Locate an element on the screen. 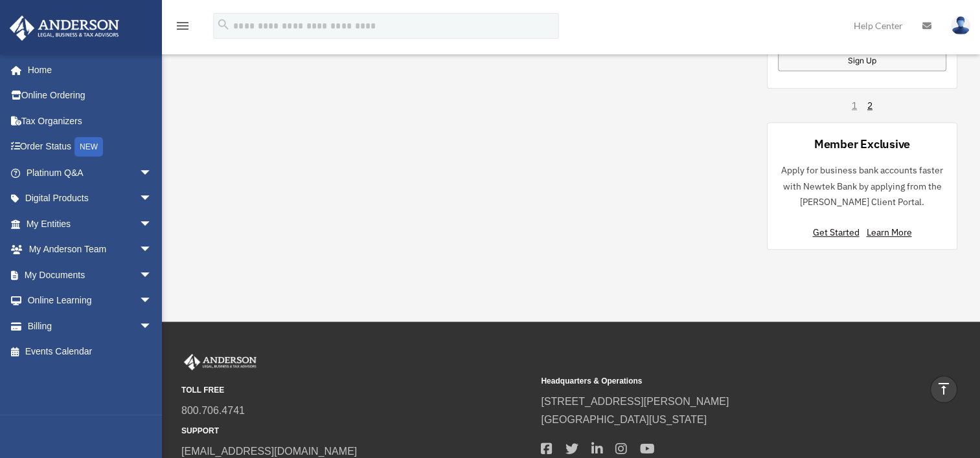  a: Online Ordering is located at coordinates (90, 96).